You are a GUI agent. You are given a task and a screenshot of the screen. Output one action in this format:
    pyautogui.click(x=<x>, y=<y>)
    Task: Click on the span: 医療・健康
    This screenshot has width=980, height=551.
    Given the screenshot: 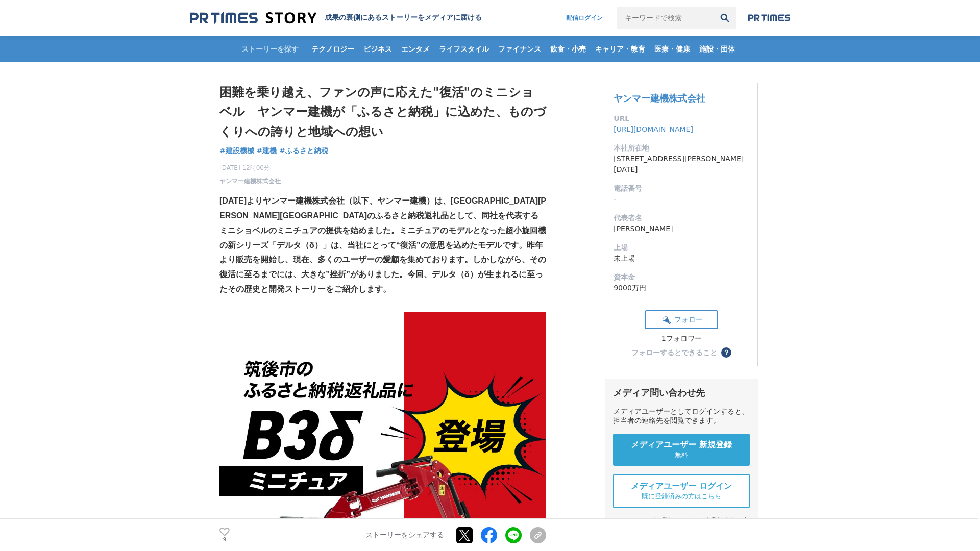 What is the action you would take?
    pyautogui.click(x=673, y=49)
    